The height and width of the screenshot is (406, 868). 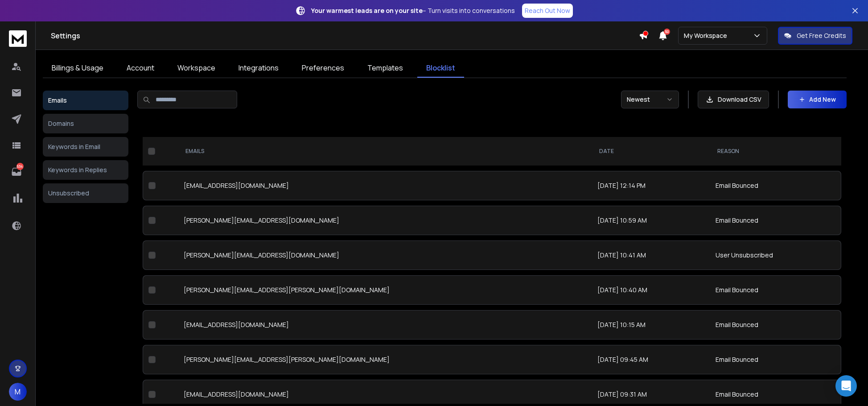 I want to click on p: Get Free Credits, so click(x=821, y=36).